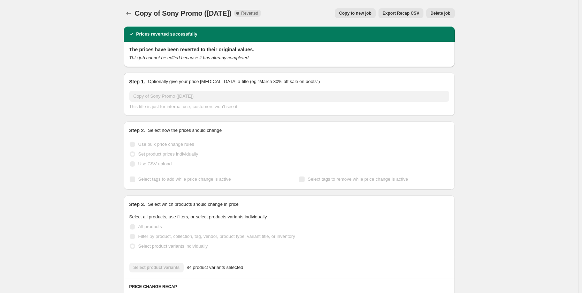 This screenshot has height=293, width=582. I want to click on span: Use bulk price change rules, so click(166, 144).